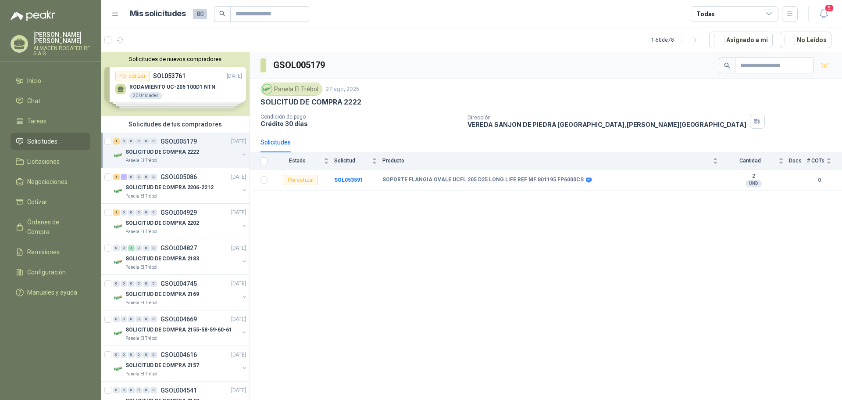  Describe the element at coordinates (304, 161) in the screenshot. I see `th: Estado` at that location.